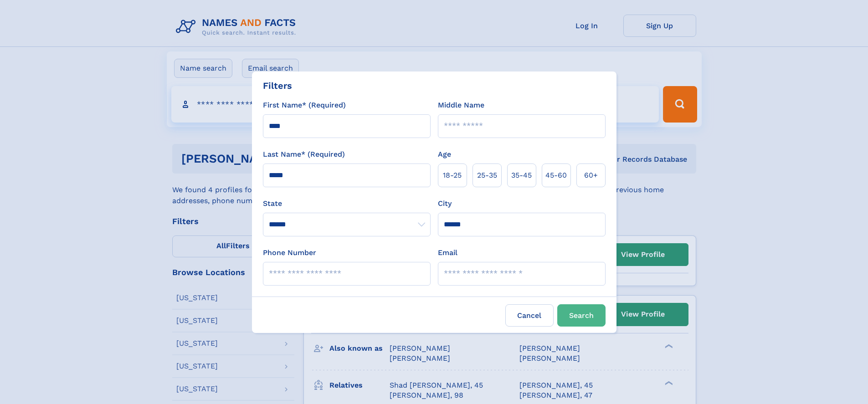 The height and width of the screenshot is (404, 868). What do you see at coordinates (487, 175) in the screenshot?
I see `span: 25‑35` at bounding box center [487, 175].